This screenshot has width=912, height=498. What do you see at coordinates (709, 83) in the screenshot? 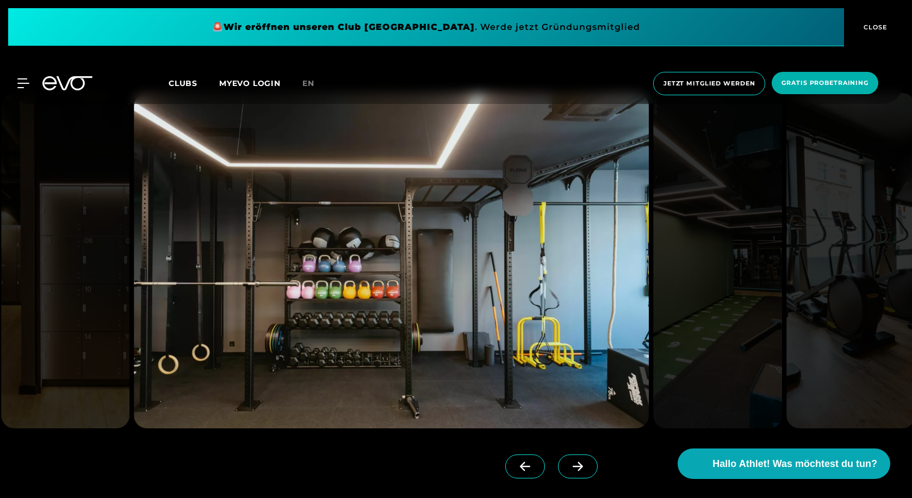
I see `a: Jetzt Mitglied werden` at bounding box center [709, 83].